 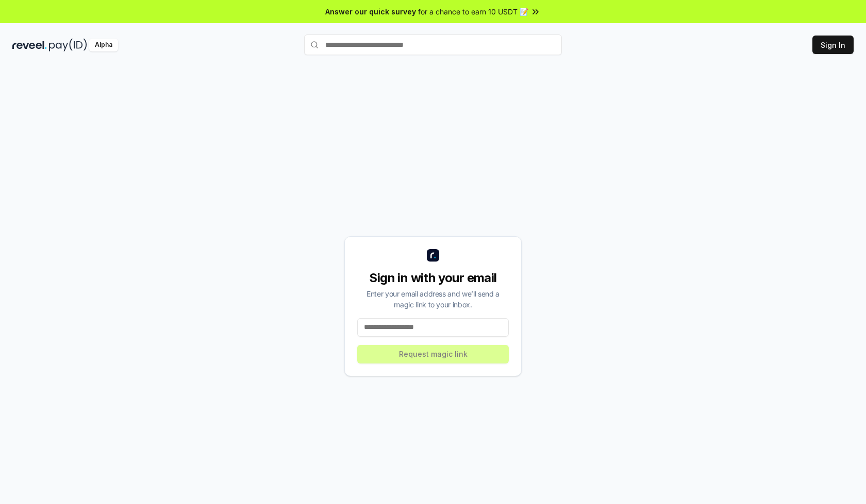 What do you see at coordinates (473, 11) in the screenshot?
I see `span: for a chance to earn 10 USDT 📝` at bounding box center [473, 11].